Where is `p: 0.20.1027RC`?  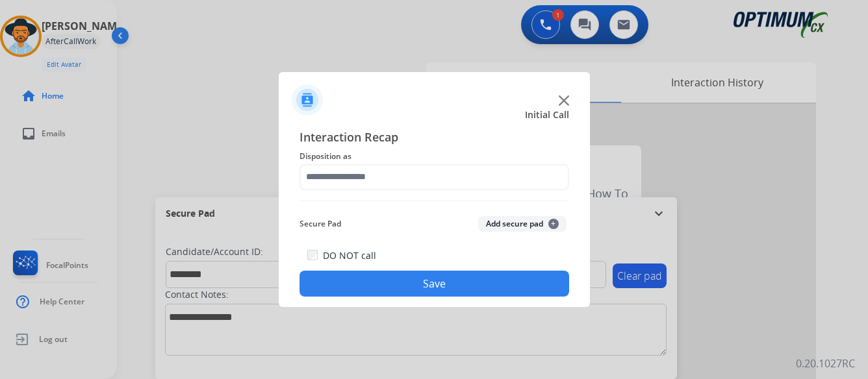 p: 0.20.1027RC is located at coordinates (825, 364).